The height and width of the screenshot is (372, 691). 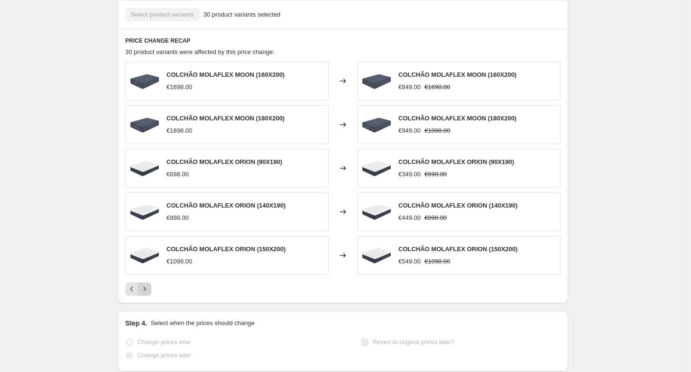 I want to click on span: 30 product variants were affected by this price change:, so click(x=200, y=52).